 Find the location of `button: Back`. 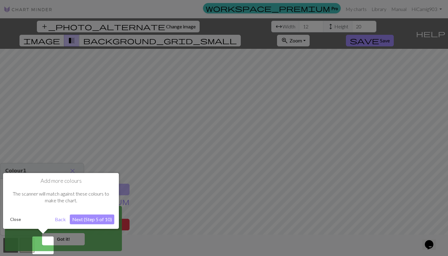

button: Back is located at coordinates (60, 219).